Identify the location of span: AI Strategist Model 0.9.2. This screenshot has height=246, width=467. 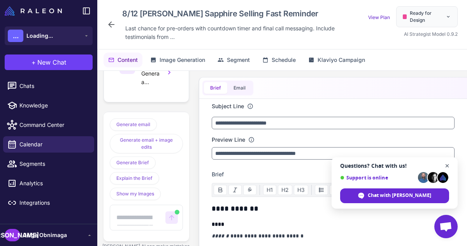
(431, 34).